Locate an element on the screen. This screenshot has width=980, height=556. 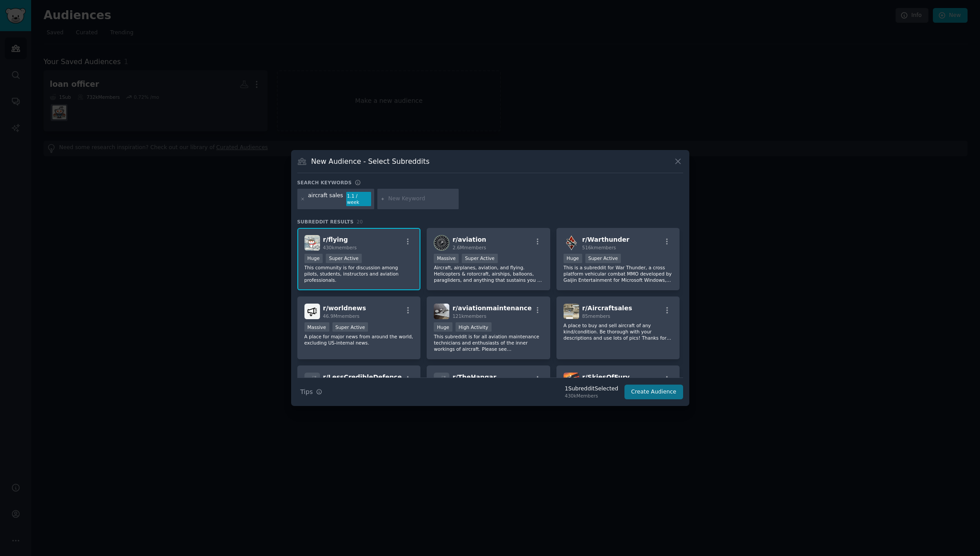
p: This subreddit is for all aviation maintenance technicians and enthusiasts of the inner workings ... is located at coordinates (488, 342).